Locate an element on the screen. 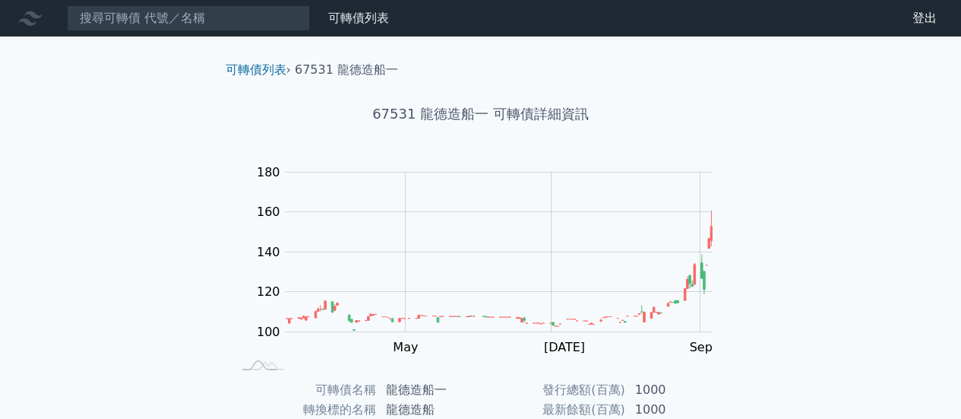 This screenshot has width=961, height=419. h1: 67531 龍德造船一 可轉債詳細資訊 is located at coordinates (481, 114).